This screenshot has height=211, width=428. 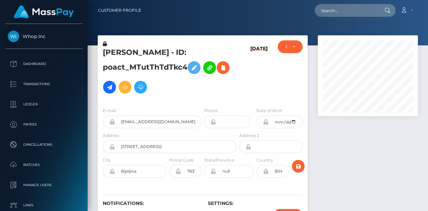 What do you see at coordinates (44, 185) in the screenshot?
I see `p: Manage Users` at bounding box center [44, 185].